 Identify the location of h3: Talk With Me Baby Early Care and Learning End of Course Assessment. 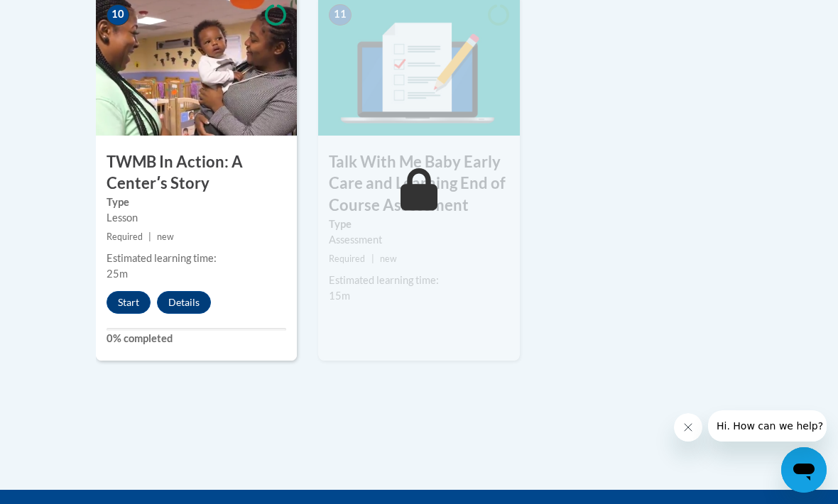
(419, 184).